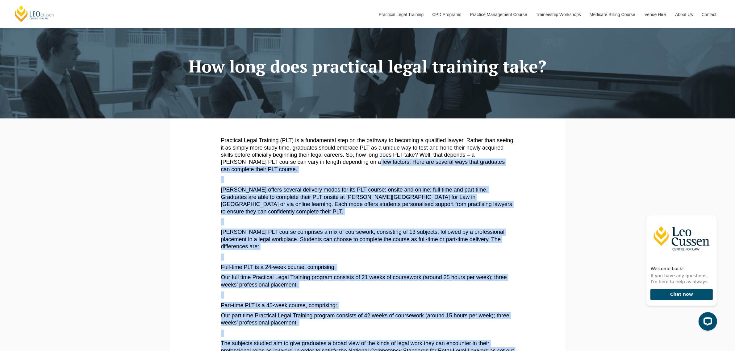 The width and height of the screenshot is (735, 351). Describe the element at coordinates (558, 15) in the screenshot. I see `a: Traineeship Workshops` at that location.